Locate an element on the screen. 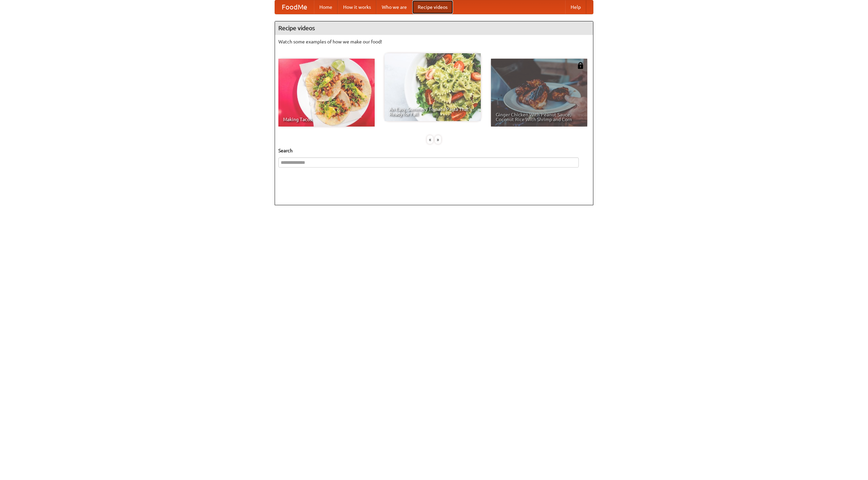 This screenshot has width=868, height=480. a: FoodMe is located at coordinates (294, 7).